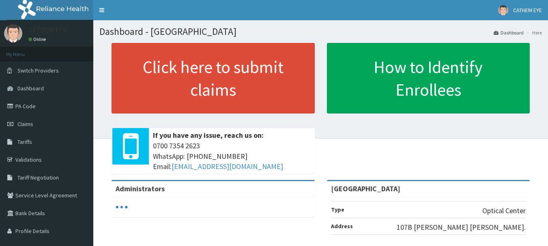 Image resolution: width=548 pixels, height=246 pixels. I want to click on b: Type, so click(337, 210).